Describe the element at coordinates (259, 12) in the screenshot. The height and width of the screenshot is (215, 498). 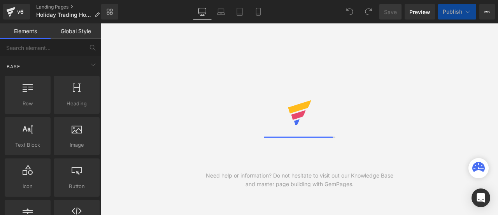
I see `a: Mobile` at that location.